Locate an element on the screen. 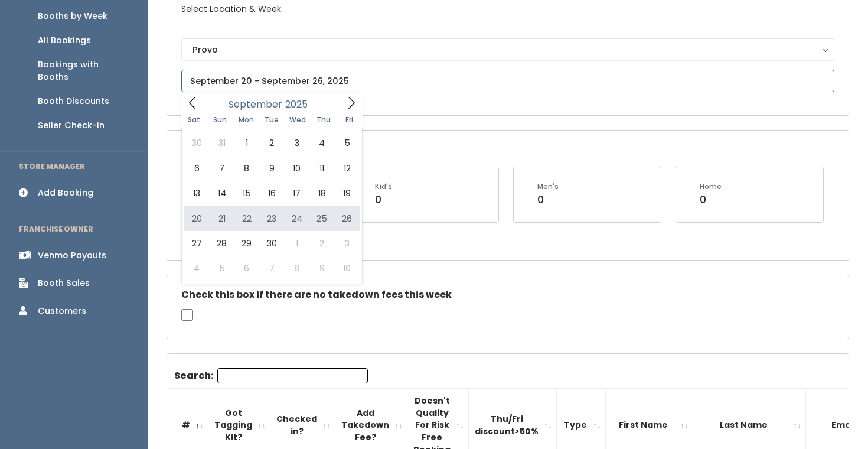 The image size is (868, 449). span: September 13, 2025 is located at coordinates (196, 193).